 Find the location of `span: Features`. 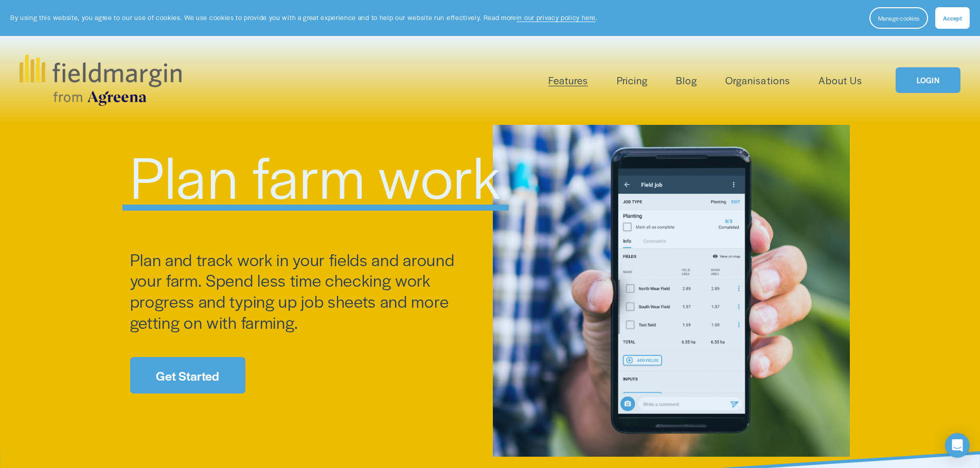

span: Features is located at coordinates (568, 80).